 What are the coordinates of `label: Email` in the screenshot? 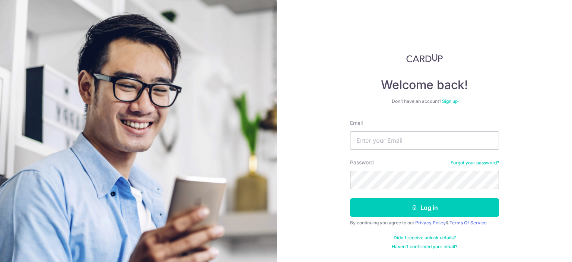 It's located at (357, 123).